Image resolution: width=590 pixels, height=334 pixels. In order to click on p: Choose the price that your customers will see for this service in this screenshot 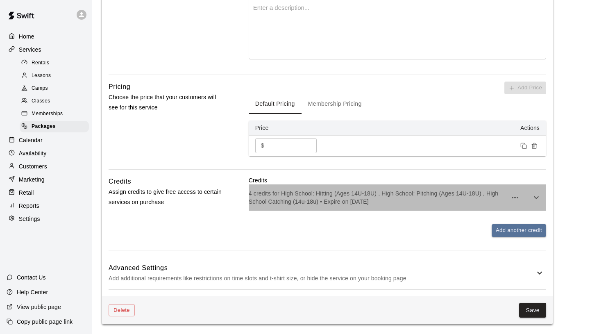, I will do `click(166, 103)`.